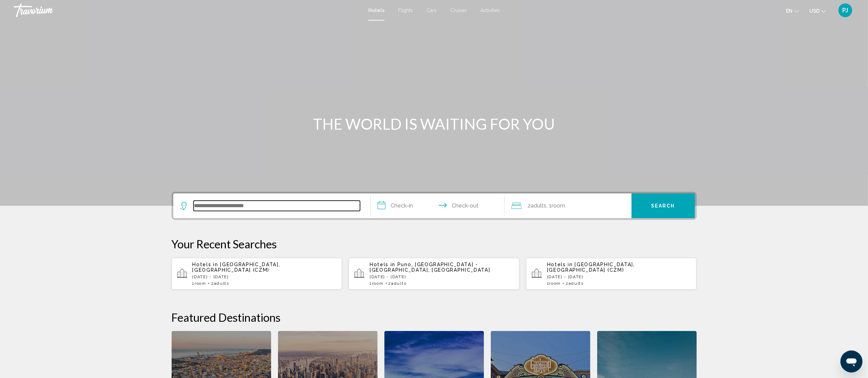 The image size is (868, 378). What do you see at coordinates (406, 10) in the screenshot?
I see `span: Flights` at bounding box center [406, 10].